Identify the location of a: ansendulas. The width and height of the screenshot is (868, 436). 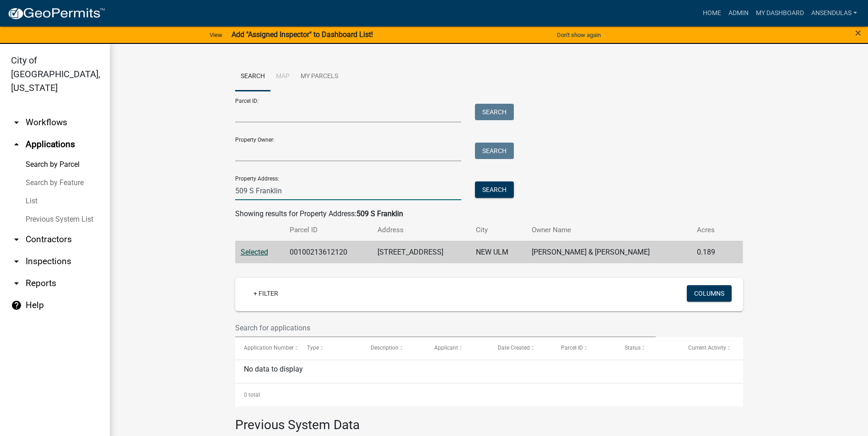
(834, 13).